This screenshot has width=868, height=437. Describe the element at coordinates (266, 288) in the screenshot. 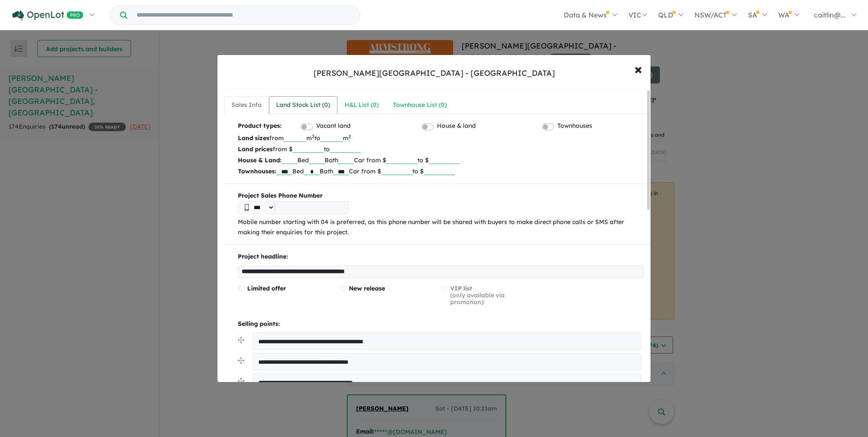

I see `span: Limited offer` at that location.